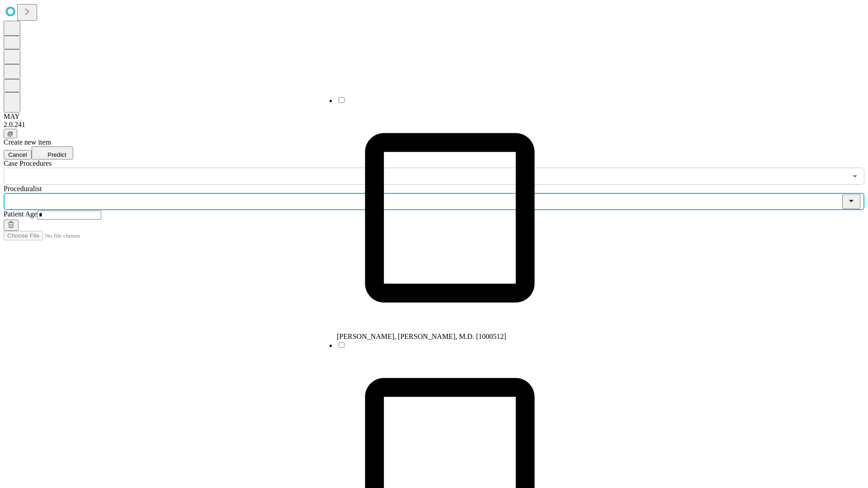 Image resolution: width=868 pixels, height=488 pixels. I want to click on button: Open, so click(855, 176).